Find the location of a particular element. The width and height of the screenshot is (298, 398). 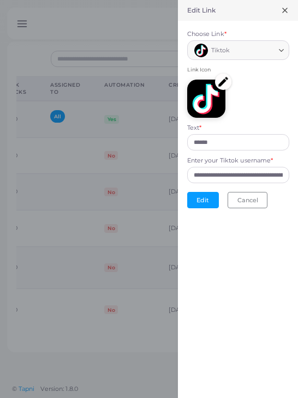

img: edit.png is located at coordinates (223, 82).